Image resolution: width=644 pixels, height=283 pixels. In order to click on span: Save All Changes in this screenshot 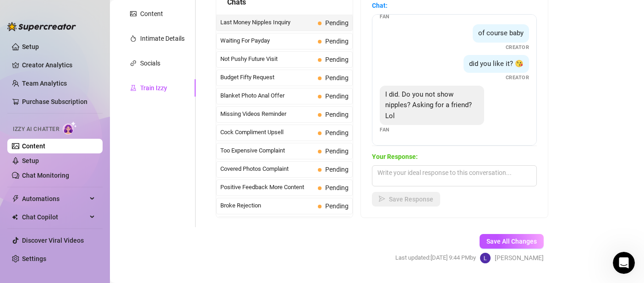, I will do `click(512, 241)`.